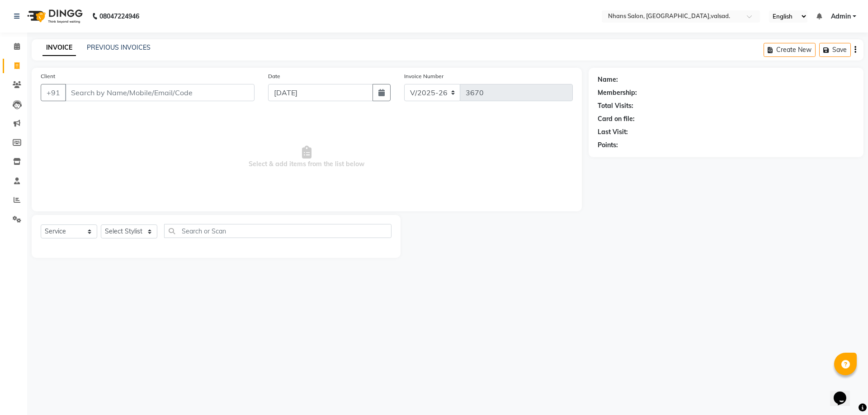 The width and height of the screenshot is (868, 415). What do you see at coordinates (615, 106) in the screenshot?
I see `div: Total Visits:` at bounding box center [615, 106].